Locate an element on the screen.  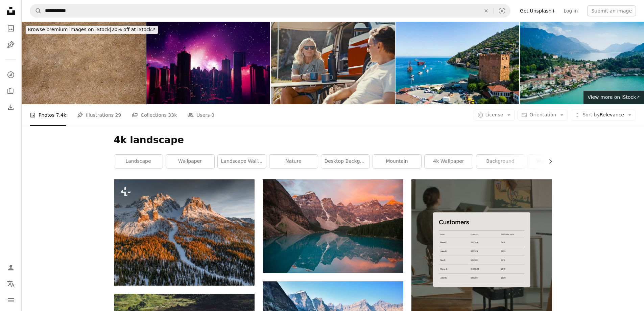
a: Browse premium images on iStock|20% off at iStock↗ is located at coordinates (92, 30).